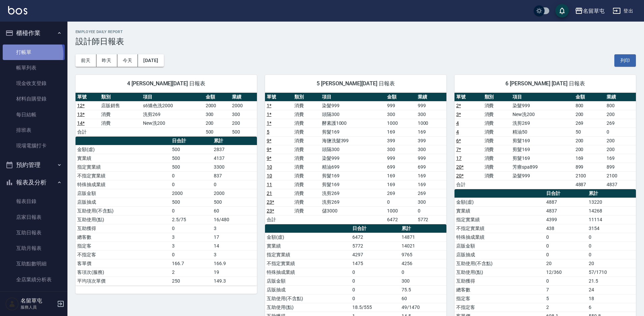 The width and height of the screenshot is (644, 316). Describe the element at coordinates (423, 228) in the screenshot. I see `th: 累計` at that location.